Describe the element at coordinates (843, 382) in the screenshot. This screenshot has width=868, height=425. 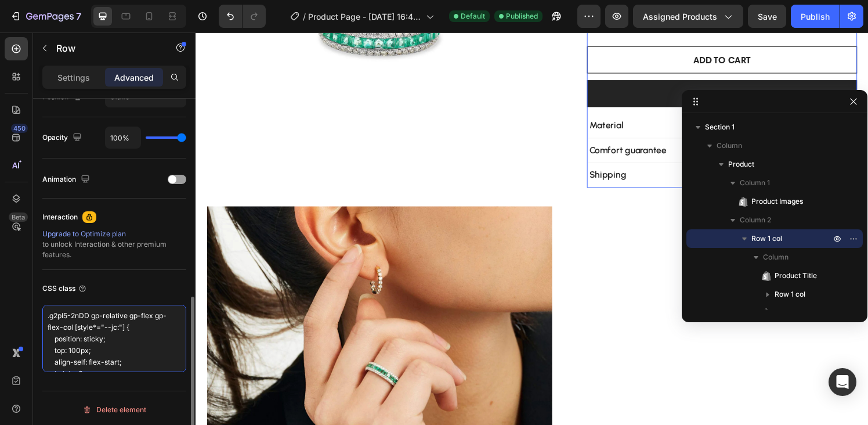
I see `div: Open Intercom Messenger` at that location.